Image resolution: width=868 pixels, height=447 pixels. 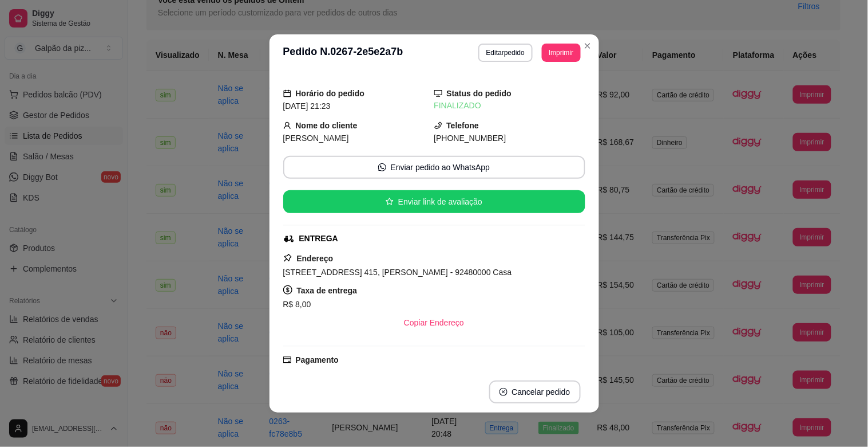 I want to click on button: Close, so click(x=588, y=46).